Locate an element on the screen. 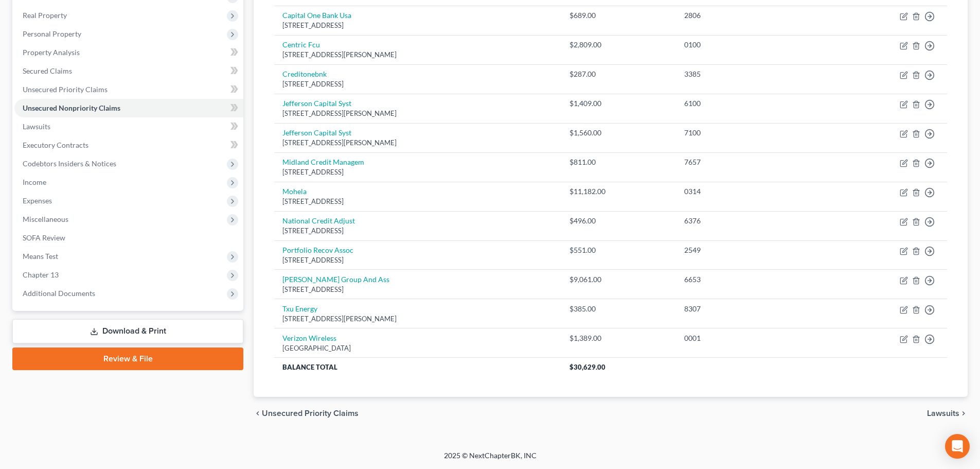 Image resolution: width=980 pixels, height=469 pixels. div: $689.00 is located at coordinates (619, 15).